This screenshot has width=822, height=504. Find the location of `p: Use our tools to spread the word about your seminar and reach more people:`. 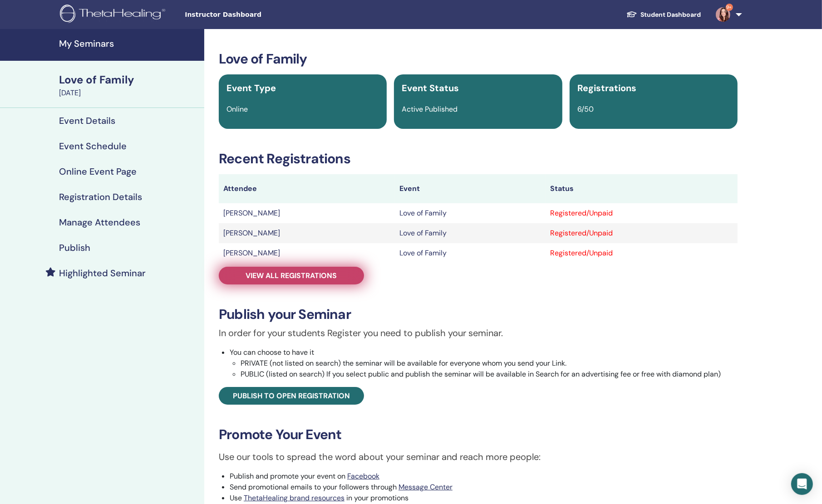

p: Use our tools to spread the word about your seminar and reach more people: is located at coordinates (478, 457).